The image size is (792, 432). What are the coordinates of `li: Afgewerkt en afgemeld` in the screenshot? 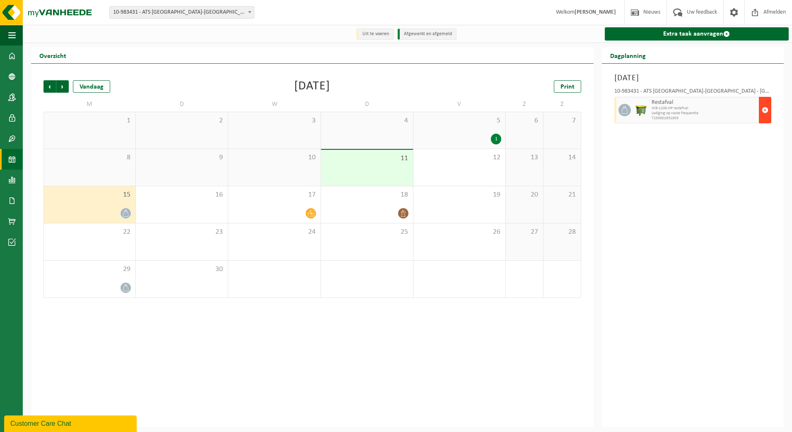 It's located at (427, 34).